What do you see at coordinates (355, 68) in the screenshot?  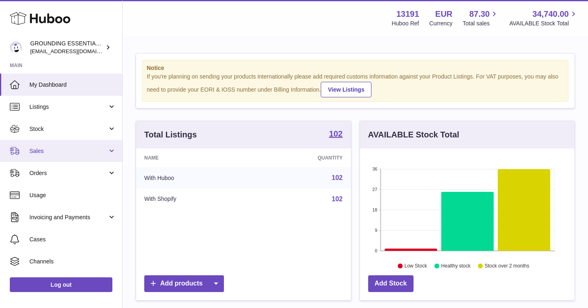 I see `strong: Notice` at bounding box center [355, 68].